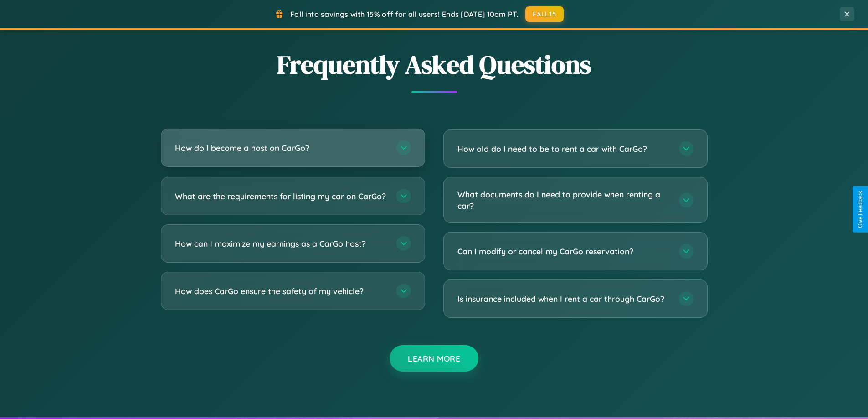 This screenshot has height=419, width=868. What do you see at coordinates (282, 196) in the screenshot?
I see `h3: What are the requirements for listing my car on CarGo?` at bounding box center [282, 196].